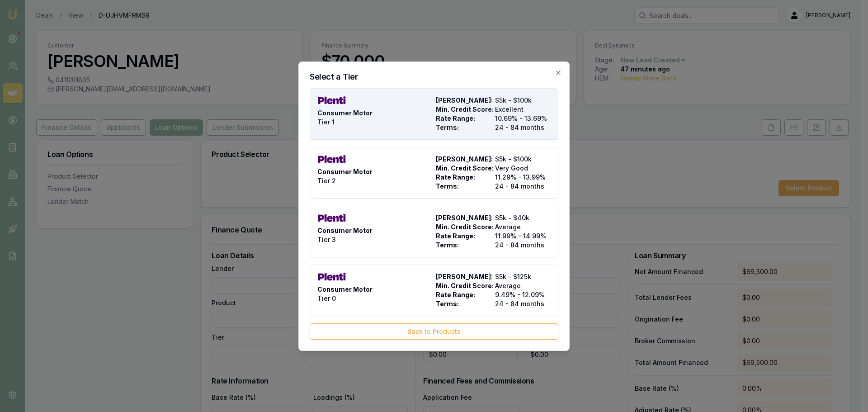 The height and width of the screenshot is (412, 868). Describe the element at coordinates (326, 122) in the screenshot. I see `span: Tier 1` at that location.